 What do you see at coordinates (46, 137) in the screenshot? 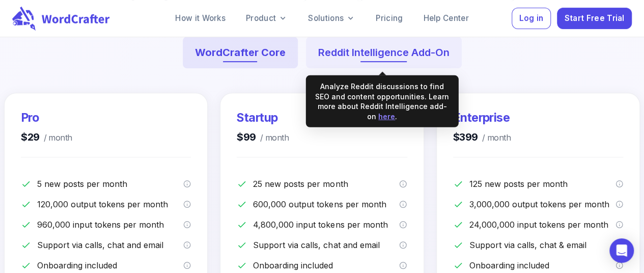
I see `h4: $29` at bounding box center [46, 137].